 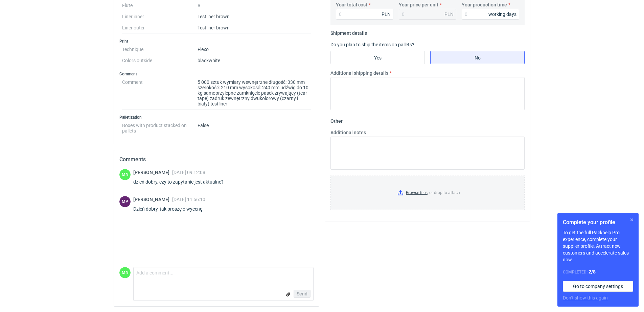 I want to click on a: Go to company settings, so click(x=598, y=286).